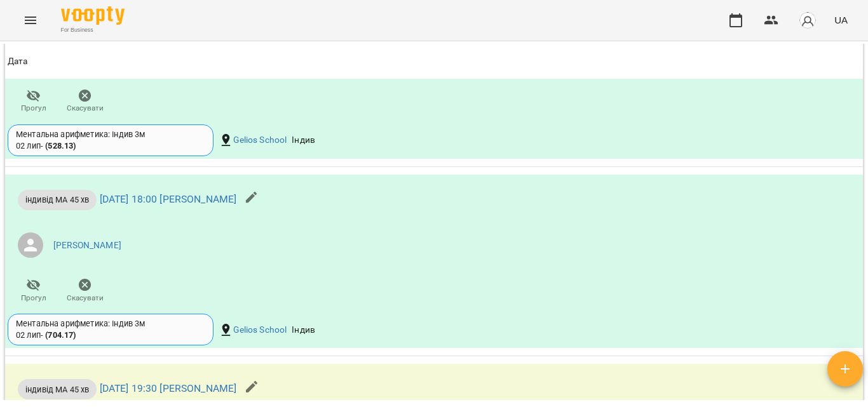  I want to click on div: Ментальна арифметика: Індив 3м02 лип- (704.17), so click(110, 329).